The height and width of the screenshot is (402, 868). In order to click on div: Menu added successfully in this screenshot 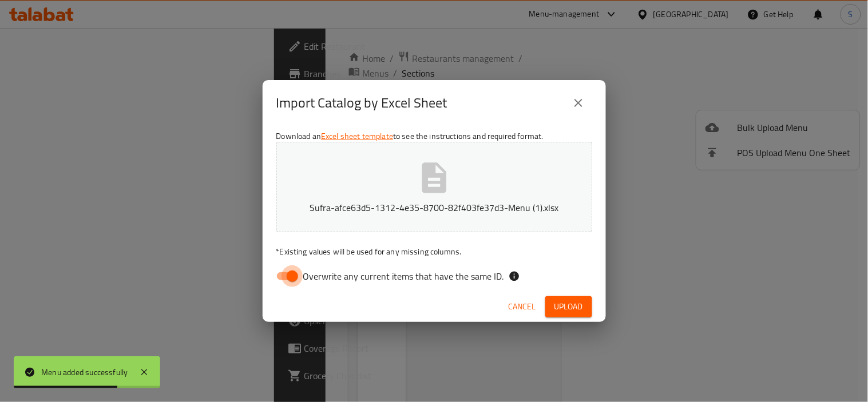, I will do `click(85, 373)`.